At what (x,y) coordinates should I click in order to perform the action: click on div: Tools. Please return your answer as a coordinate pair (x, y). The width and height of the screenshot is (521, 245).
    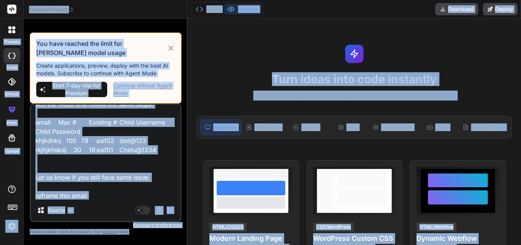
    Looking at the image, I should click on (438, 127).